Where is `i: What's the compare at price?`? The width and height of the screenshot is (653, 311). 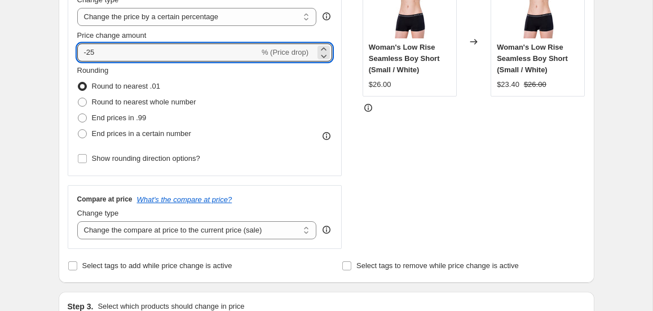 i: What's the compare at price? is located at coordinates (184, 199).